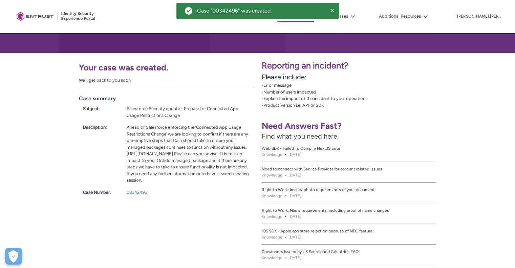 This screenshot has width=515, height=268. Describe the element at coordinates (14, 256) in the screenshot. I see `button: Open Preferences` at that location.